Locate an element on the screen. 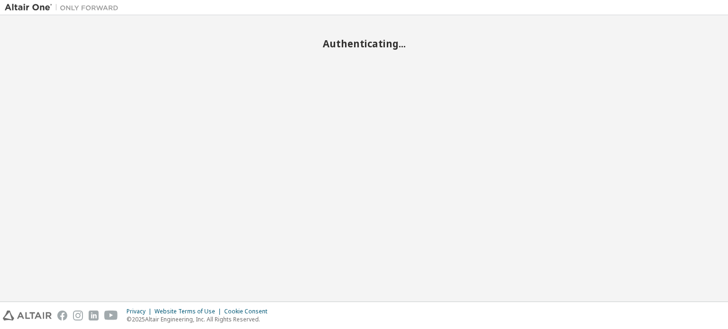 The width and height of the screenshot is (728, 329). div: Cookie Consent is located at coordinates (248, 312).